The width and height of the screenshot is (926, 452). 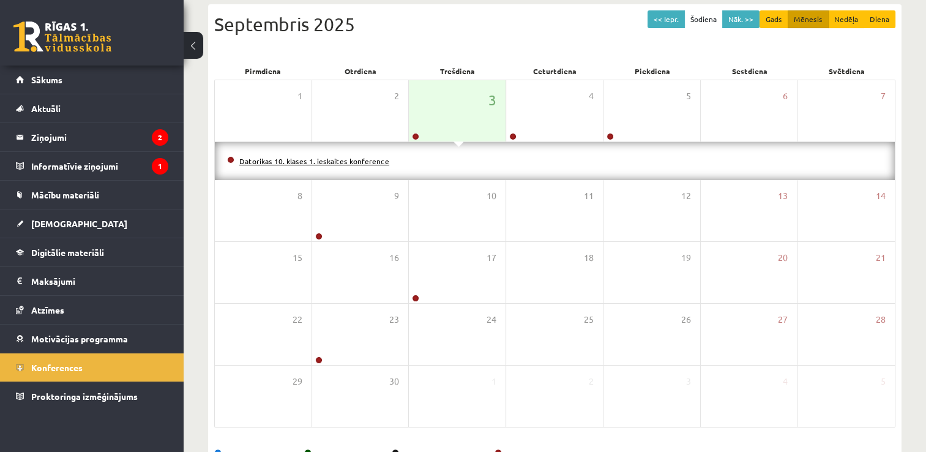 What do you see at coordinates (62, 37) in the screenshot?
I see `a: Rīgas 1. Tālmācības vidusskola` at bounding box center [62, 37].